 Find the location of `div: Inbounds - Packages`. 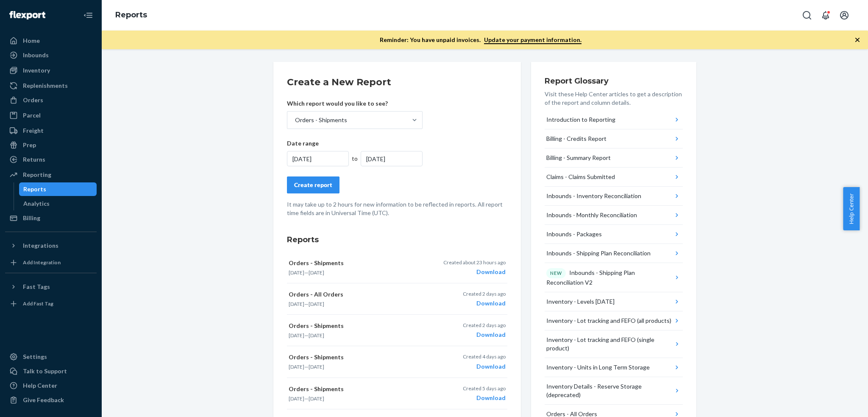

div: Inbounds - Packages is located at coordinates (574, 234).